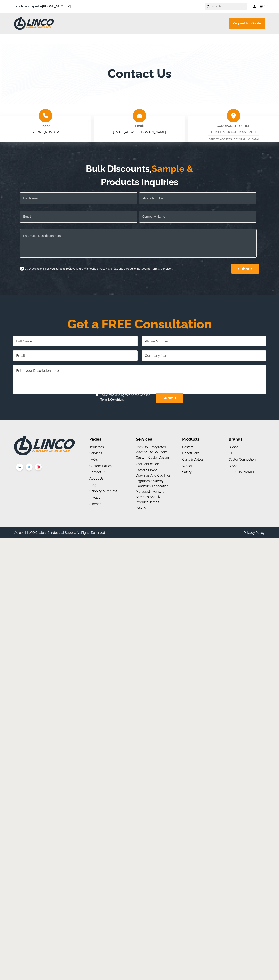 This screenshot has width=279, height=980. Describe the element at coordinates (154, 439) in the screenshot. I see `li: Services` at that location.